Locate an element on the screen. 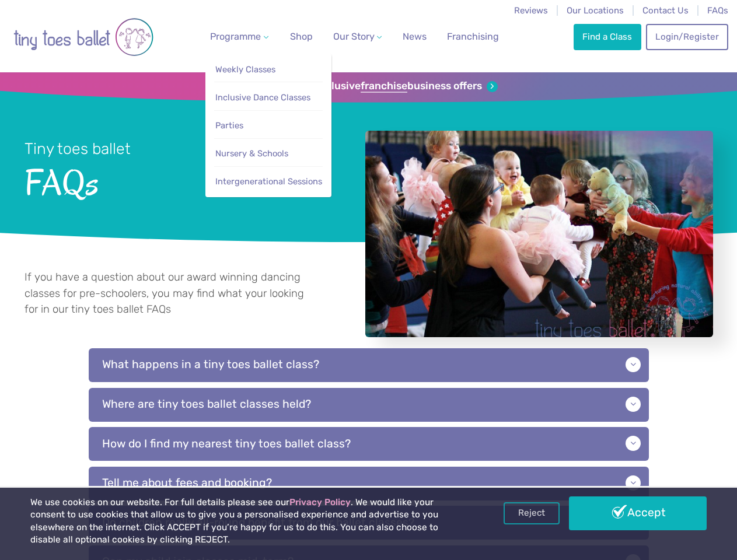 This screenshot has width=737, height=560. span: Weekly Classes is located at coordinates (245, 70).